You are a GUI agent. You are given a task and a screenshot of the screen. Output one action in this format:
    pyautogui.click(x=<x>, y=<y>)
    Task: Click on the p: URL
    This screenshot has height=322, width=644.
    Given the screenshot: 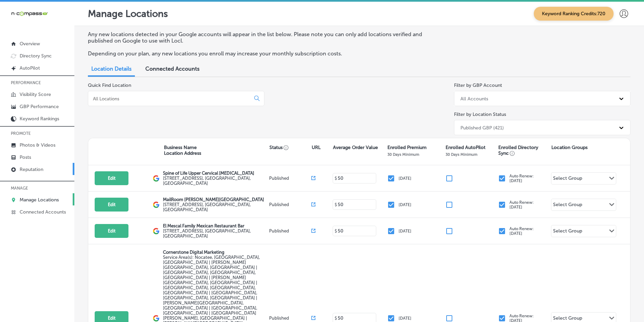 What is the action you would take?
    pyautogui.click(x=316, y=147)
    